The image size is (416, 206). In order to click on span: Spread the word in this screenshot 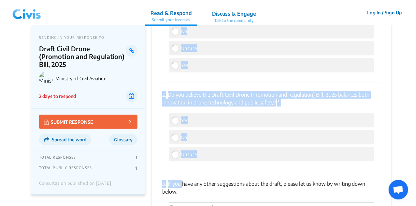, I will do `click(69, 139)`.